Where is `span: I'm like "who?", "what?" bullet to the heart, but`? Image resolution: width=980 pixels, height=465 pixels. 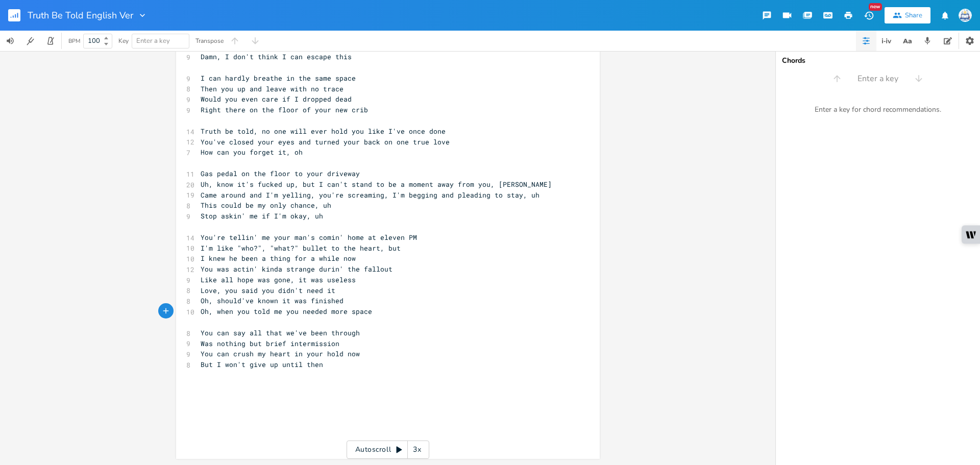 span: I'm like "who?", "what?" bullet to the heart, but is located at coordinates (301, 248).